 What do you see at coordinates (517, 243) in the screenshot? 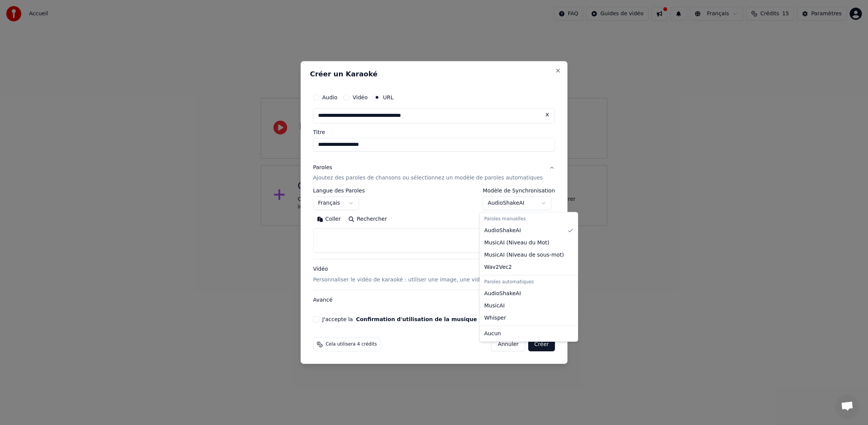
I see `span: MusicAI ( Niveau du Mot )` at bounding box center [517, 243].